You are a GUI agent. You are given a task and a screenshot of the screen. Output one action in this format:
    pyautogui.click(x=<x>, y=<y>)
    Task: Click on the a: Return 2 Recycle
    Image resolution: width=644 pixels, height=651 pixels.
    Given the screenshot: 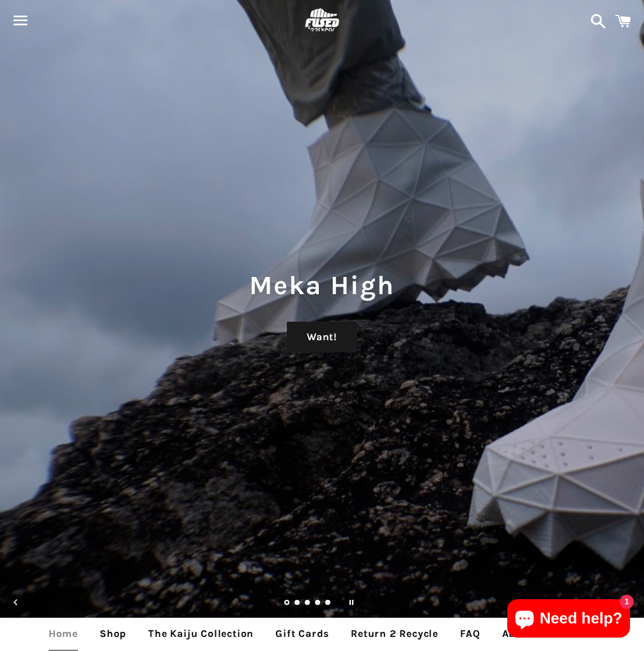 What is the action you would take?
    pyautogui.click(x=395, y=634)
    